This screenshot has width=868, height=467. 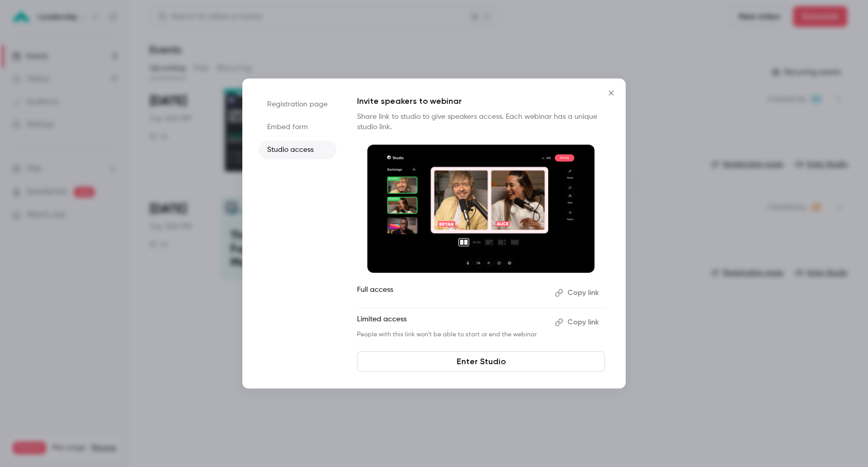 What do you see at coordinates (481, 209) in the screenshot?
I see `img: Invite speakers to webinar` at bounding box center [481, 209].